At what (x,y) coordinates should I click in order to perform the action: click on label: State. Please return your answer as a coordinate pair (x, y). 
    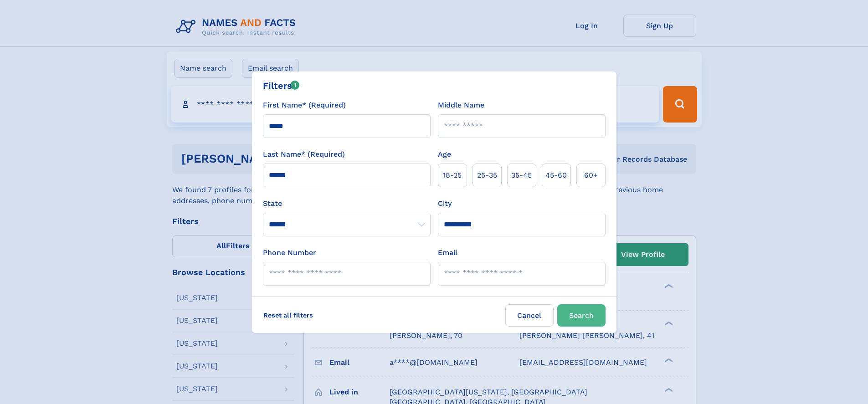
    Looking at the image, I should click on (347, 203).